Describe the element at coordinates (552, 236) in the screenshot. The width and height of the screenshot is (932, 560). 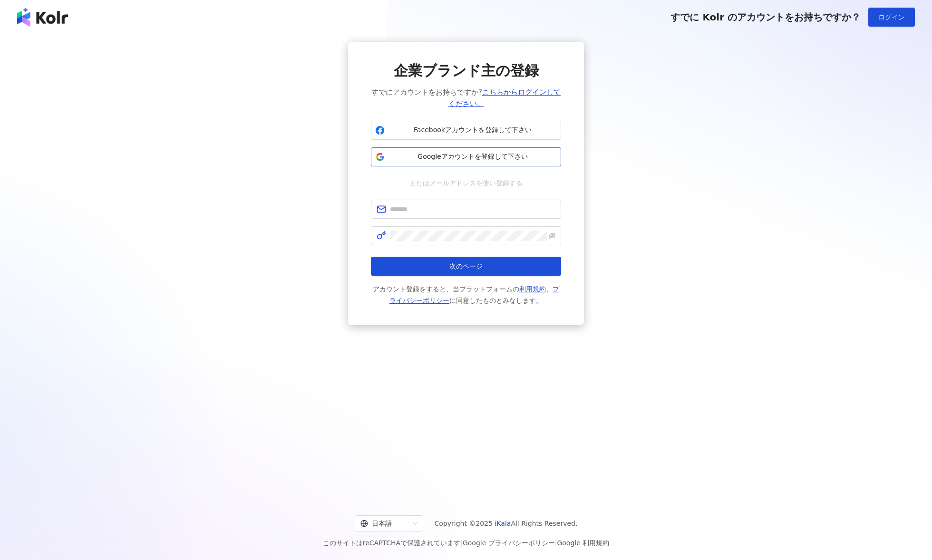
I see `span: eye-invisible` at that location.